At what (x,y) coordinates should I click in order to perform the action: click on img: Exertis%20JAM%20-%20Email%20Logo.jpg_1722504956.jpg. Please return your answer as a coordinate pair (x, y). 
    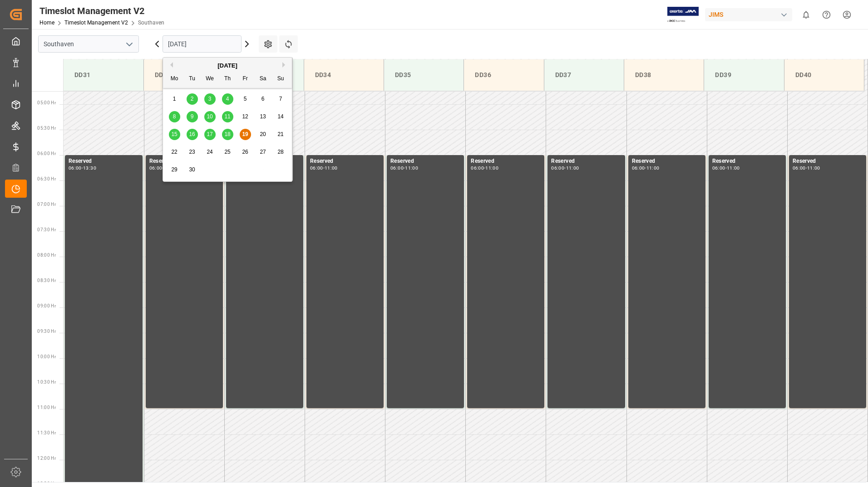
    Looking at the image, I should click on (683, 15).